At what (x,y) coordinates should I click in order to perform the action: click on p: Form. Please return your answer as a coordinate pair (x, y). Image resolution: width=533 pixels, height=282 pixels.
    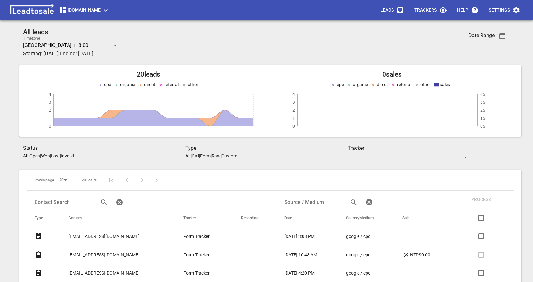
    Looking at the image, I should click on (205, 156).